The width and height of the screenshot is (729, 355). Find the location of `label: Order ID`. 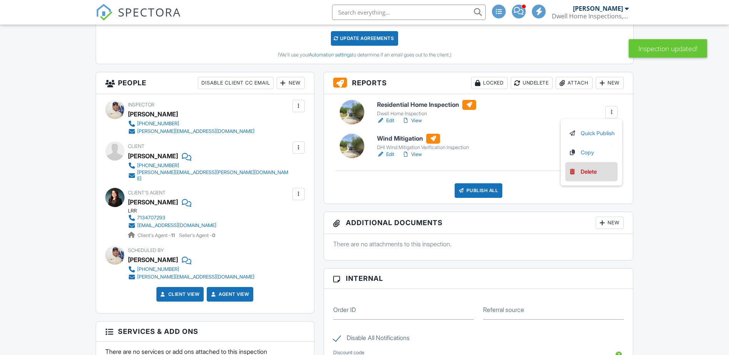

label: Order ID is located at coordinates (344, 310).